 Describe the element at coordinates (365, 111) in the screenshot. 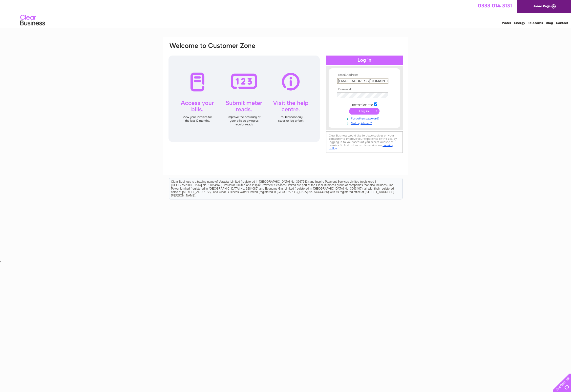

I see `input: Submit` at that location.